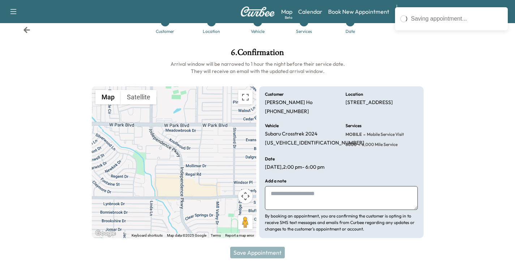 The height and width of the screenshot is (267, 515). What do you see at coordinates (27, 30) in the screenshot?
I see `div: Back` at bounding box center [27, 30].